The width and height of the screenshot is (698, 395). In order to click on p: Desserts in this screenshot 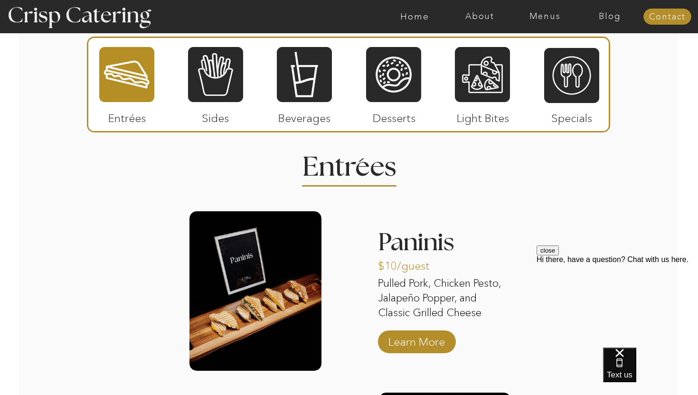, I will do `click(394, 116)`.